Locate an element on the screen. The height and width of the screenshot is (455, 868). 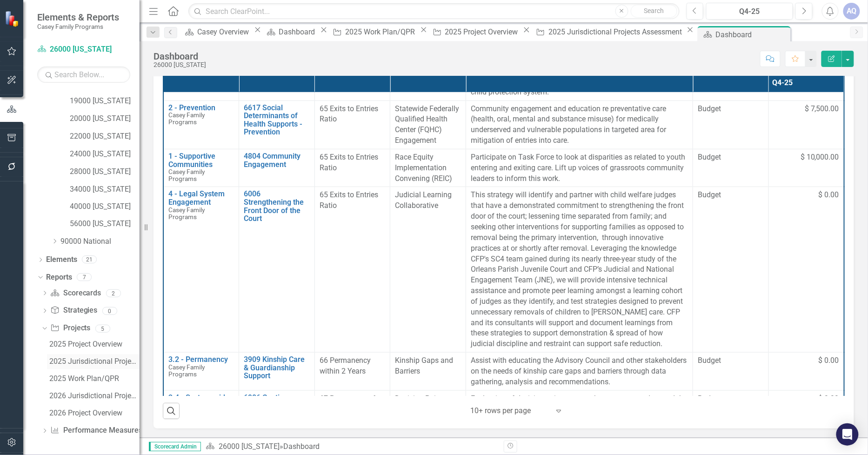
a: Scorecards is located at coordinates (75, 293).